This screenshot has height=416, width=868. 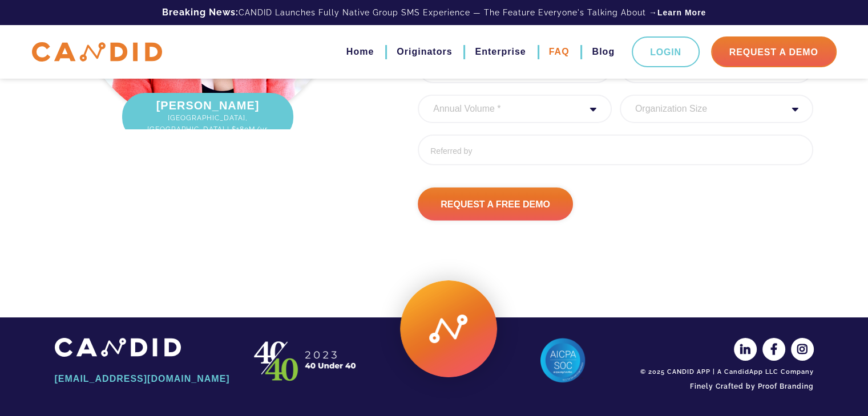 What do you see at coordinates (726, 373) in the screenshot?
I see `div: © 2025 CANDID APP | A CandidApp LLC Company` at bounding box center [726, 373].